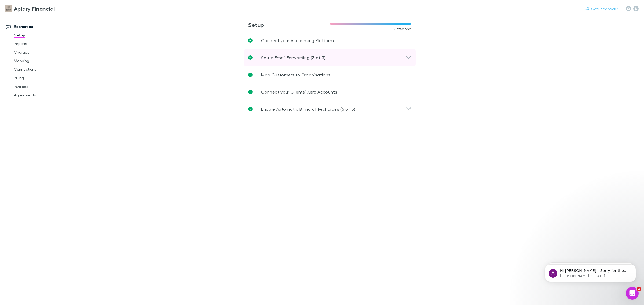 The height and width of the screenshot is (305, 644). I want to click on a: Agreements, so click(42, 95).